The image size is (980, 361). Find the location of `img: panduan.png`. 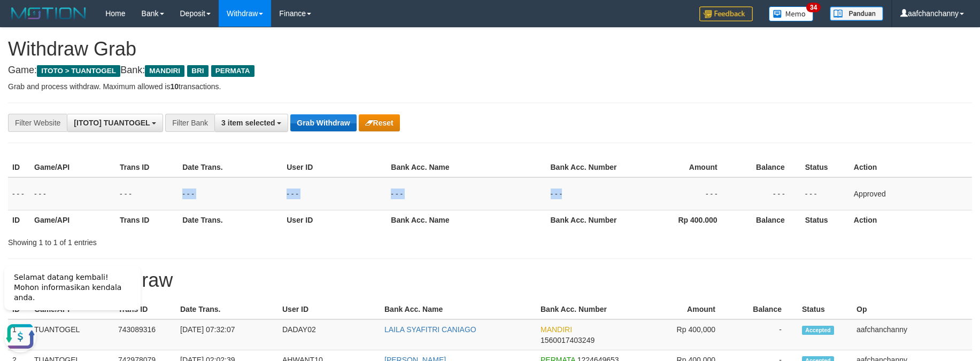

img: panduan.png is located at coordinates (856, 13).